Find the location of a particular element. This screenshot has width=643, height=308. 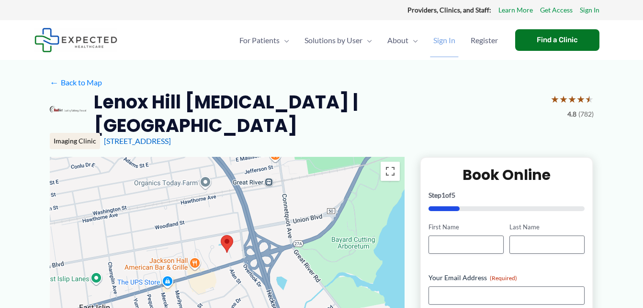

h2: Book Online is located at coordinates (507, 174).